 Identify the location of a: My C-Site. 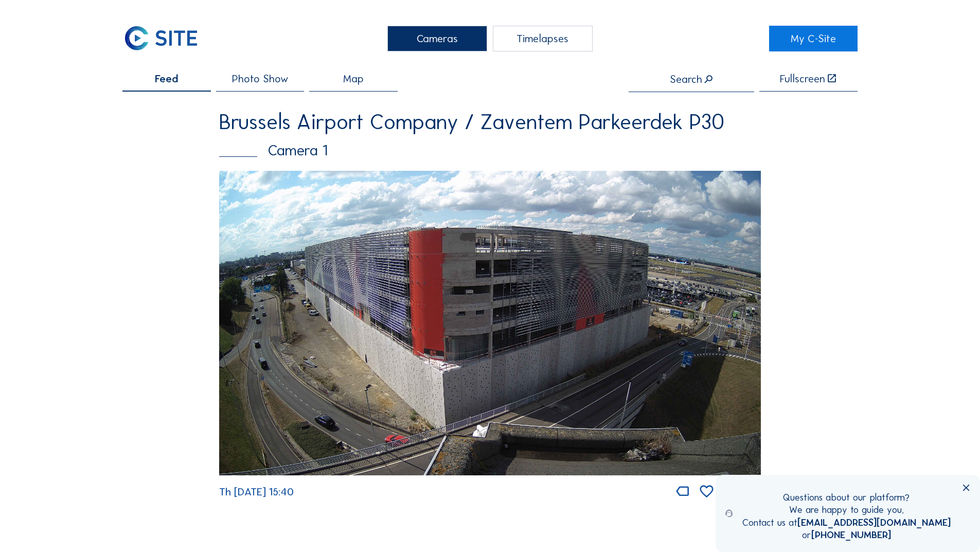
(812, 39).